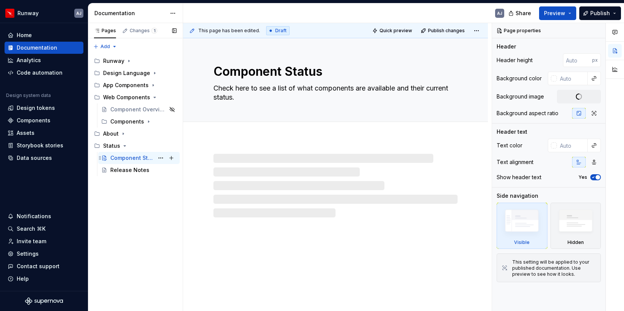 This screenshot has width=624, height=311. I want to click on div: Component Overview, so click(138, 109).